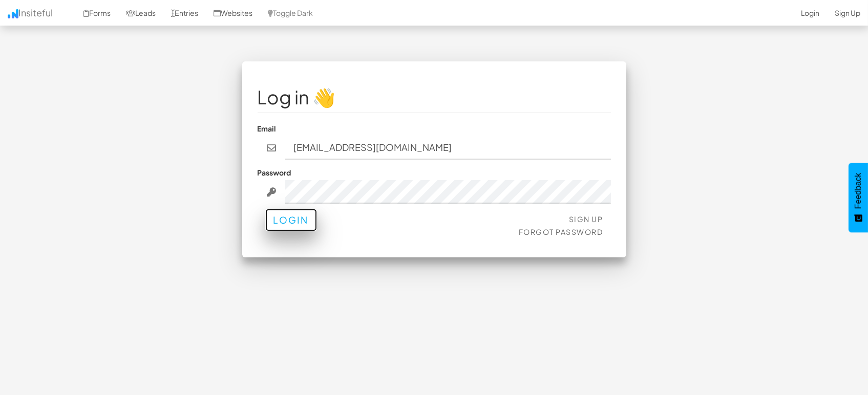 The width and height of the screenshot is (868, 395). I want to click on label: Password, so click(275, 172).